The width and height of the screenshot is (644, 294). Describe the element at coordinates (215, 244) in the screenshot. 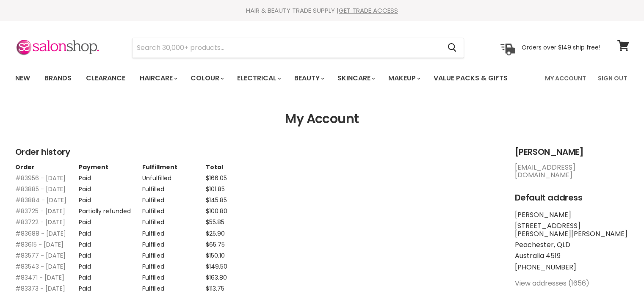

I see `span: $65.75` at that location.